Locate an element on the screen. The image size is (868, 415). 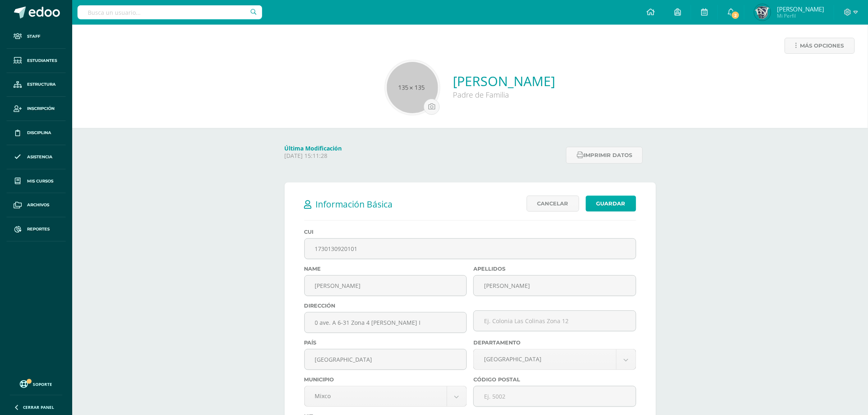
div: Padre de Familia is located at coordinates (504, 95).